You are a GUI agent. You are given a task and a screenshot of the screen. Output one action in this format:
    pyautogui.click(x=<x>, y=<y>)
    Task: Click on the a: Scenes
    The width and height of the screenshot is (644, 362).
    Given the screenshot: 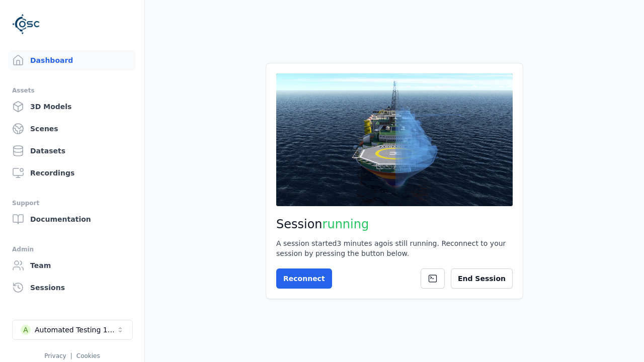 What is the action you would take?
    pyautogui.click(x=72, y=128)
    